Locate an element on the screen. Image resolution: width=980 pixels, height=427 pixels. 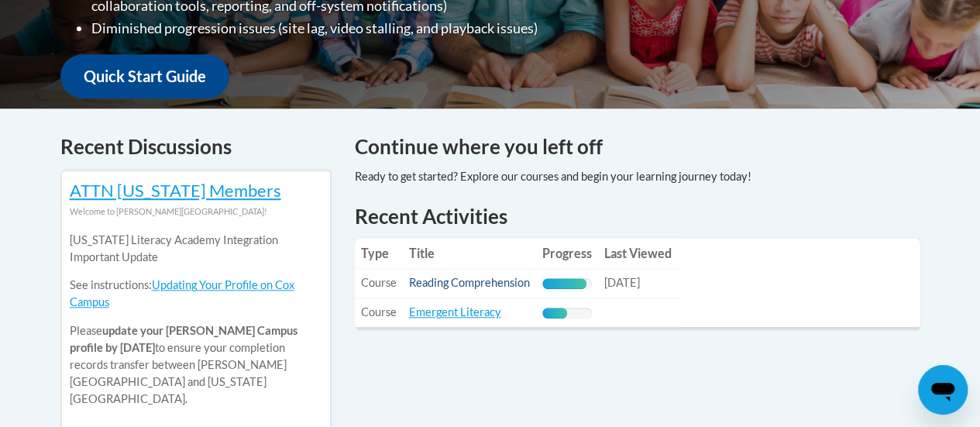
a: Reading Comprehension is located at coordinates (470, 282).